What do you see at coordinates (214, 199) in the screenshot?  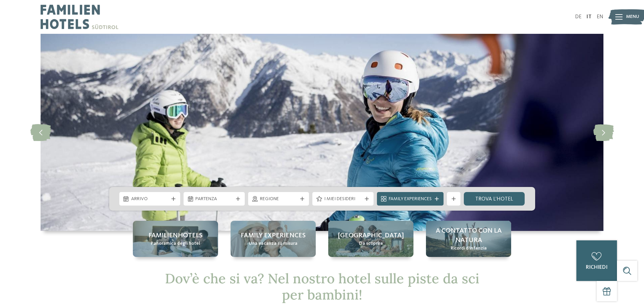 I see `span: Partenza` at bounding box center [214, 199].